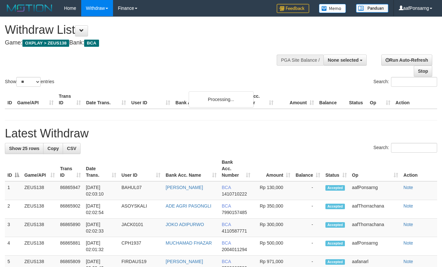 The image size is (442, 267). What do you see at coordinates (221, 133) in the screenshot?
I see `h1: Latest Withdraw` at bounding box center [221, 133].